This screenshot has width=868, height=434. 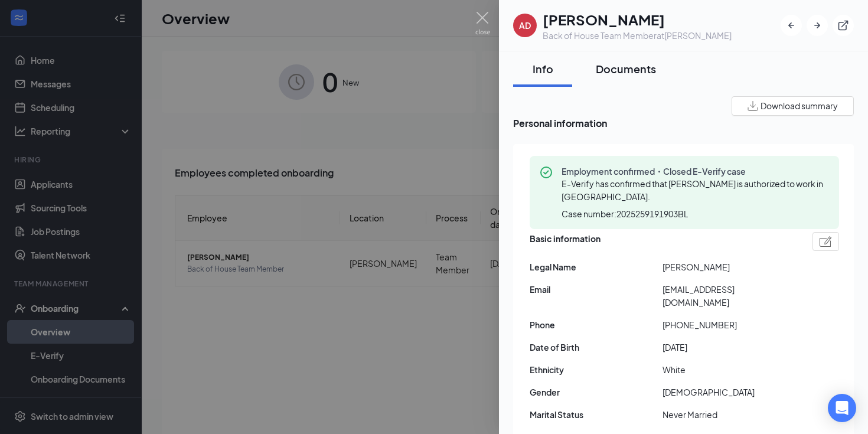 What do you see at coordinates (596, 415) in the screenshot?
I see `span: Marital Status` at bounding box center [596, 415].